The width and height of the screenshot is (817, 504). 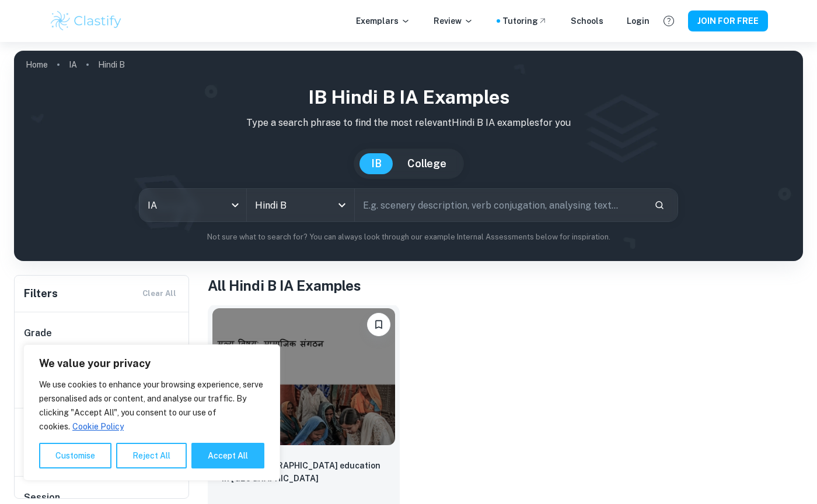 What do you see at coordinates (587, 21) in the screenshot?
I see `div: Schools` at bounding box center [587, 21].